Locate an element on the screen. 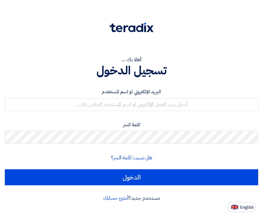  img: Teradix logo is located at coordinates (131, 28).